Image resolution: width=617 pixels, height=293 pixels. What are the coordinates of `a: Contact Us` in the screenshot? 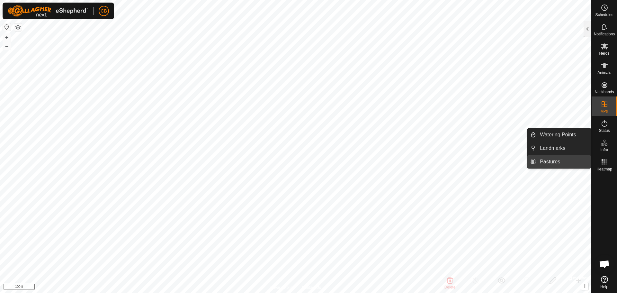 It's located at (311, 287).